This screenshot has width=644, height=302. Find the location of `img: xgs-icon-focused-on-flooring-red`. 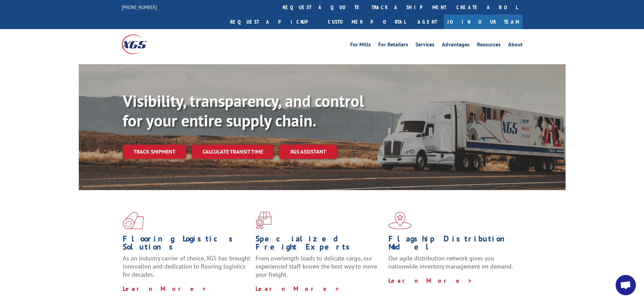

img: xgs-icon-focused-on-flooring-red is located at coordinates (263, 221).